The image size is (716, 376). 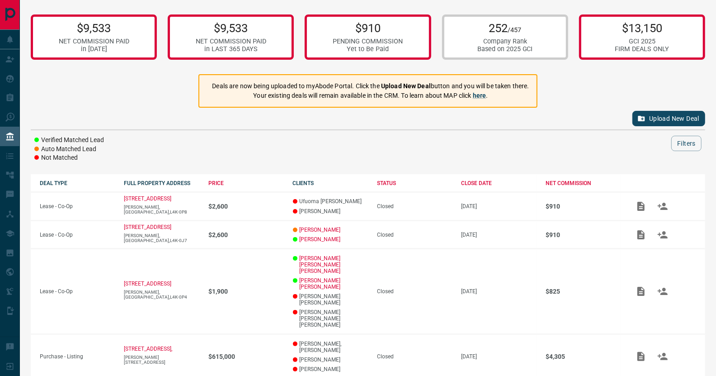 What do you see at coordinates (330, 183) in the screenshot?
I see `div: CLIENTS` at bounding box center [330, 183].